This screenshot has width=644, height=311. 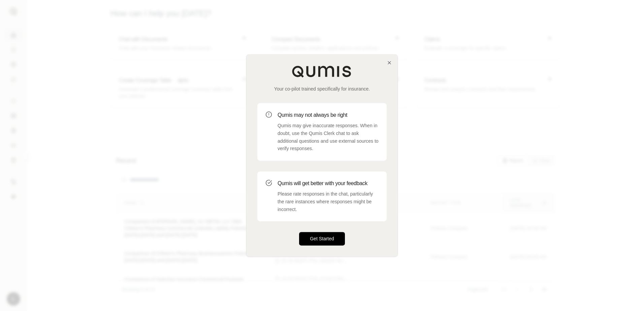 I want to click on p: Your co-pilot trained specifically for insurance., so click(x=322, y=89).